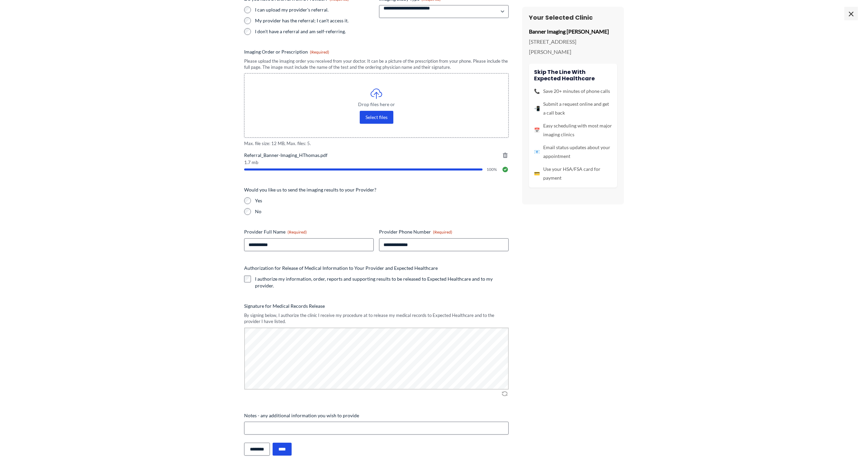  I want to click on legend: Authorization for Release of Medical Information to Your Provider and Expected Healthcare, so click(341, 268).